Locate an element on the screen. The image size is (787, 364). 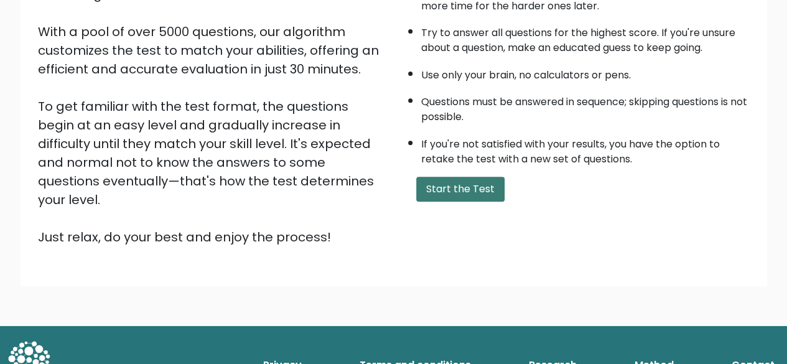
li: If you're not satisfied with your results, you have the option to retake the test with a new set ... is located at coordinates (585, 149).